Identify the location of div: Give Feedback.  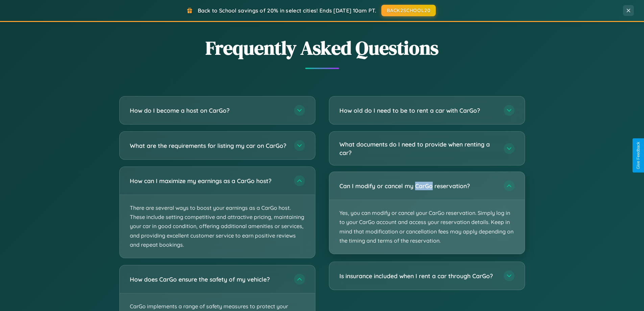
(638, 155).